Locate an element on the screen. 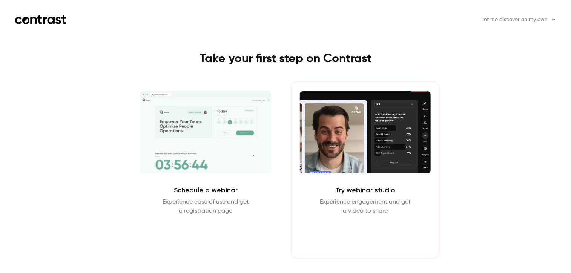  p: Experience engagement and get a video to share is located at coordinates (365, 207).